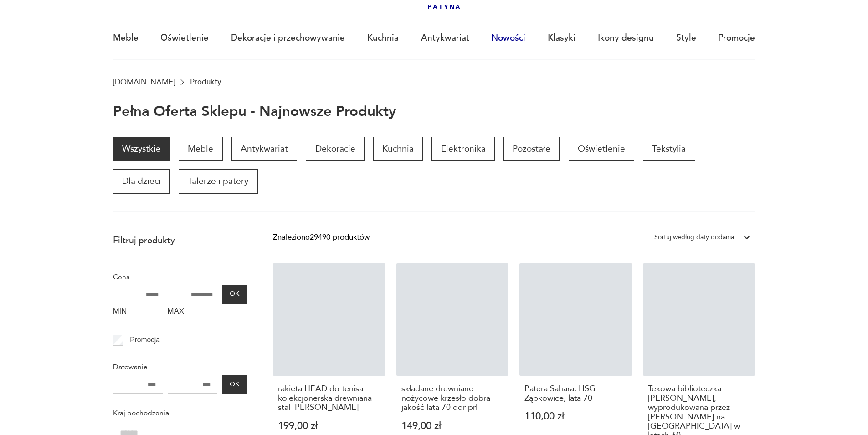 This screenshot has height=435, width=868. Describe the element at coordinates (335, 149) in the screenshot. I see `a: Dekoracje` at that location.